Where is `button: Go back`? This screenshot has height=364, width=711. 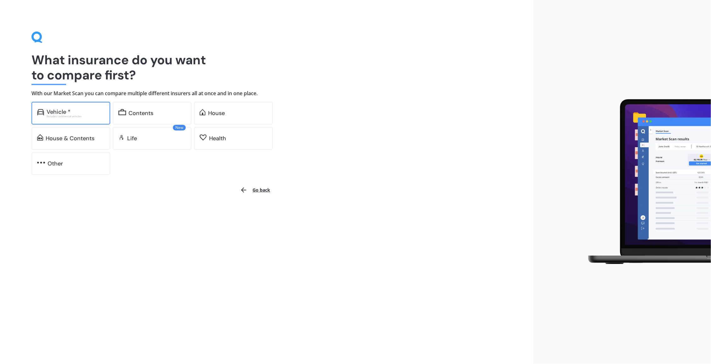 button: Go back is located at coordinates (255, 190).